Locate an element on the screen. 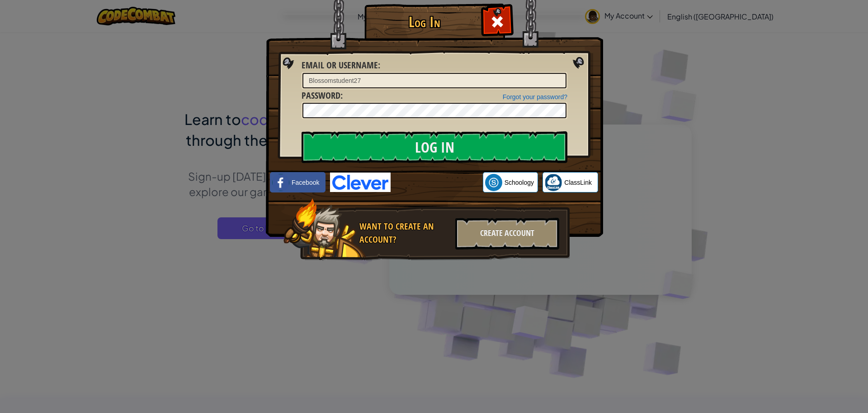  img: facebook_small.png is located at coordinates (280, 183).